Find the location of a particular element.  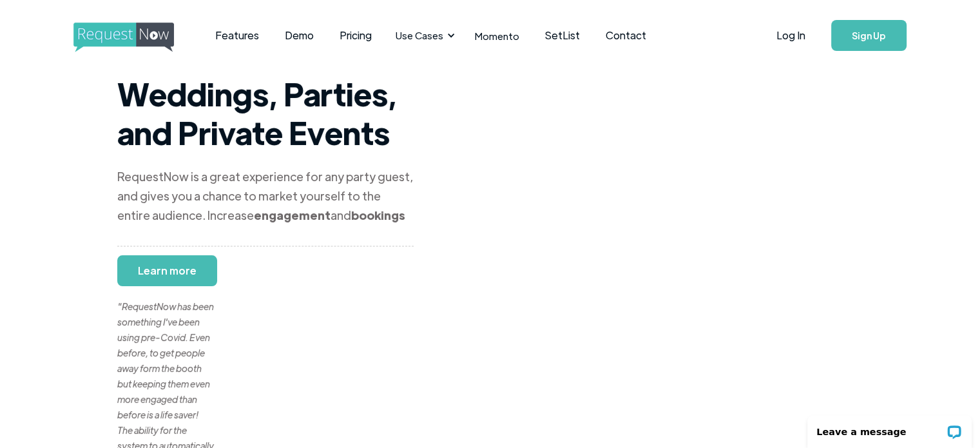

a: Momento is located at coordinates (497, 35).